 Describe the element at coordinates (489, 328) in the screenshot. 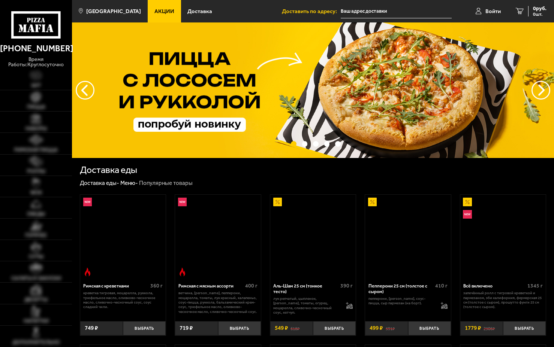

I see `s: 2306 ₽` at that location.